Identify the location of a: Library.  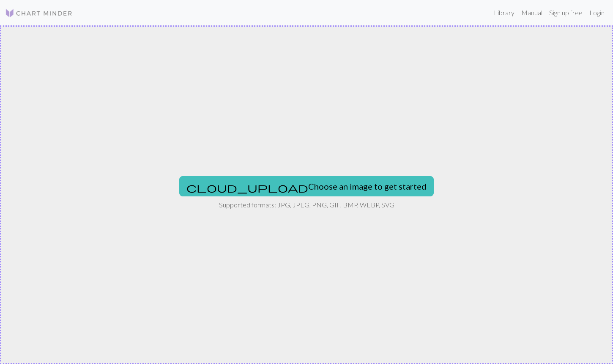
(504, 13).